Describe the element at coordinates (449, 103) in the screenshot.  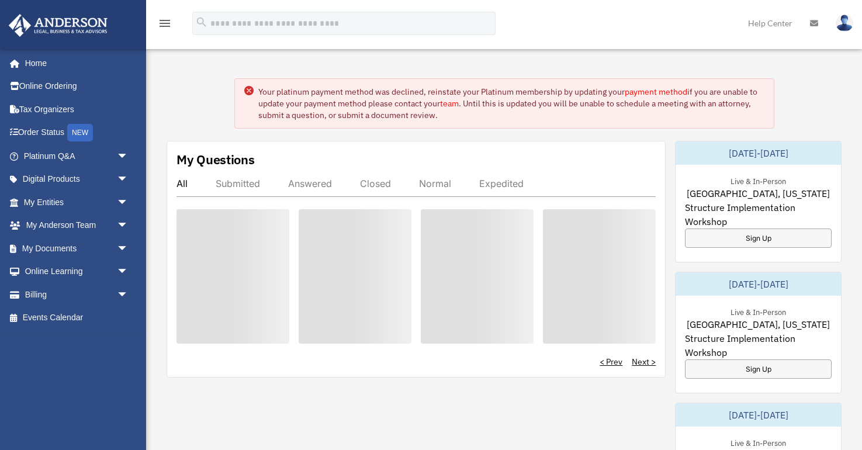
I see `a: team` at that location.